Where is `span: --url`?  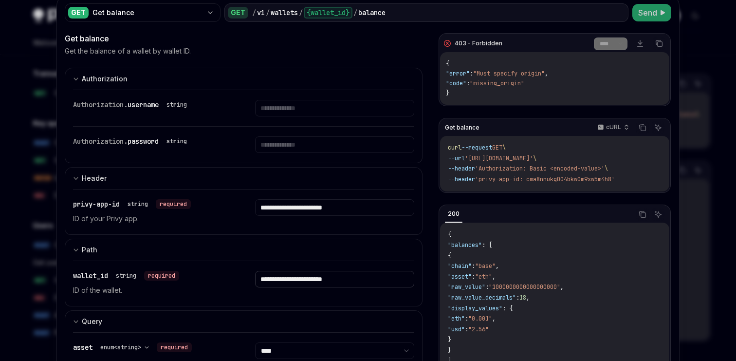 span: --url is located at coordinates (456, 158).